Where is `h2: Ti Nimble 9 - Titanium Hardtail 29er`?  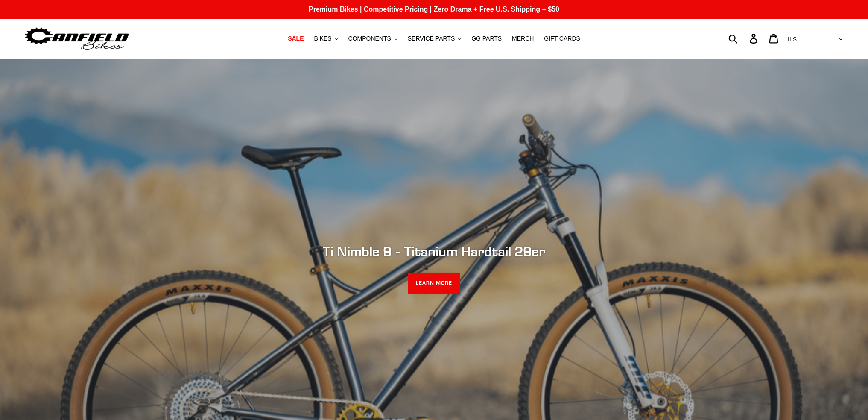
h2: Ti Nimble 9 - Titanium Hardtail 29er is located at coordinates (434, 252).